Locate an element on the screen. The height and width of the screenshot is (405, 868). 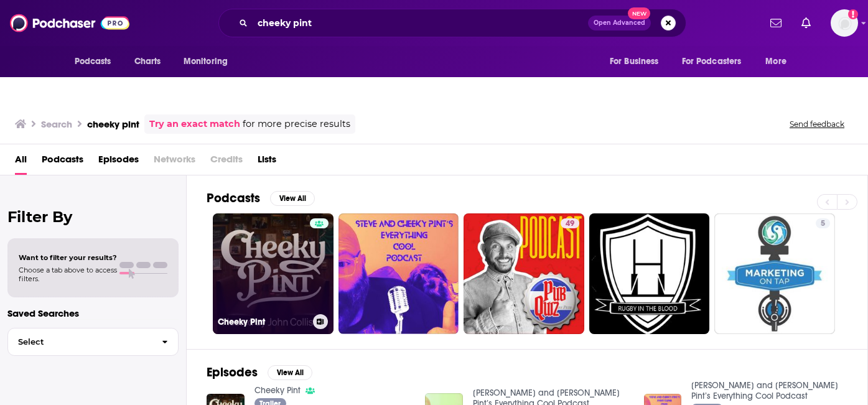
span: Choose a tab above to access filters. is located at coordinates (68, 274).